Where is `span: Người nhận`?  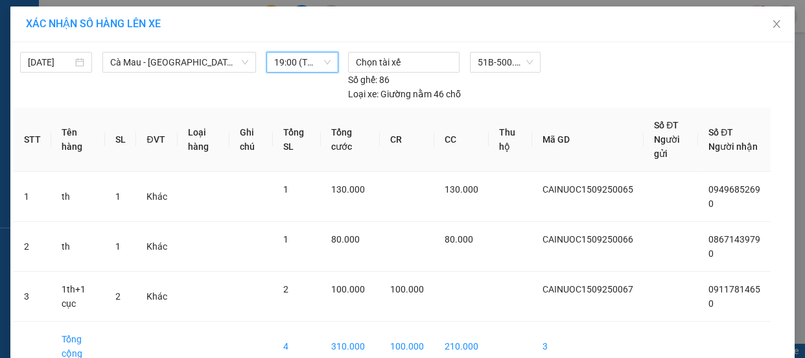 span: Người nhận is located at coordinates (733, 147).